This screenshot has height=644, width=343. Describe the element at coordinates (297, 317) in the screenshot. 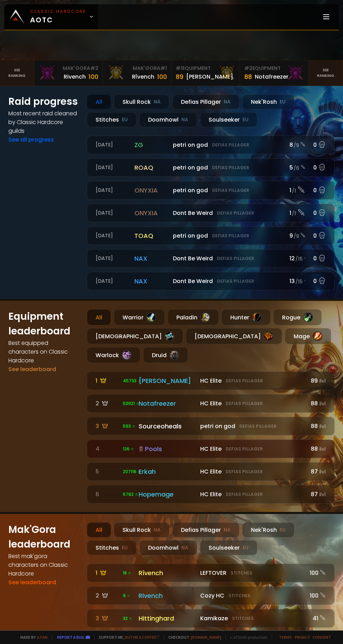

I see `div: Rogue` at that location.